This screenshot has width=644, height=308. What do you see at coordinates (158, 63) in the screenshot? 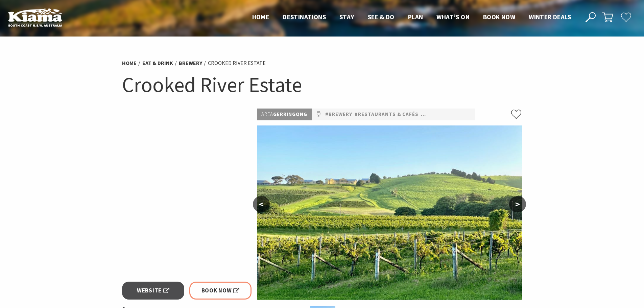
I see `a: Eat & Drink` at bounding box center [158, 63].